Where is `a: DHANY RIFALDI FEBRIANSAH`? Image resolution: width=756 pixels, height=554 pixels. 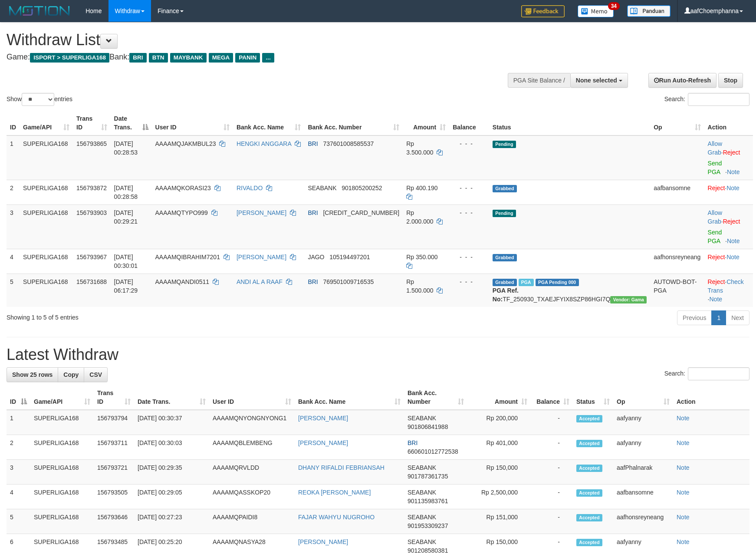 a: DHANY RIFALDI FEBRIANSAH is located at coordinates (341, 467).